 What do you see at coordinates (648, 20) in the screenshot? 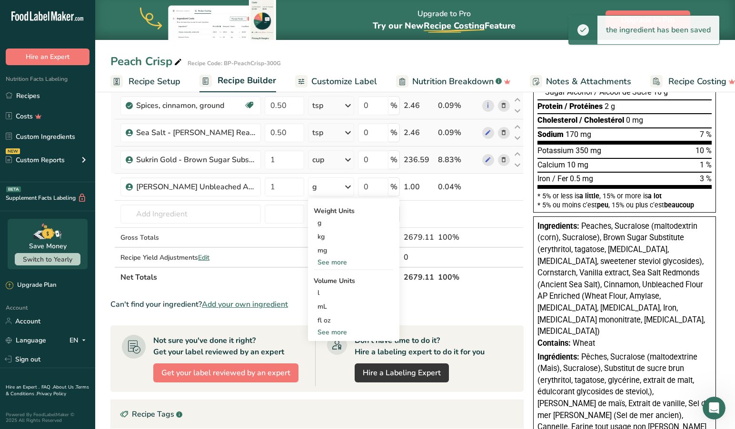
I see `span: Upgrade to Pro` at bounding box center [648, 20].